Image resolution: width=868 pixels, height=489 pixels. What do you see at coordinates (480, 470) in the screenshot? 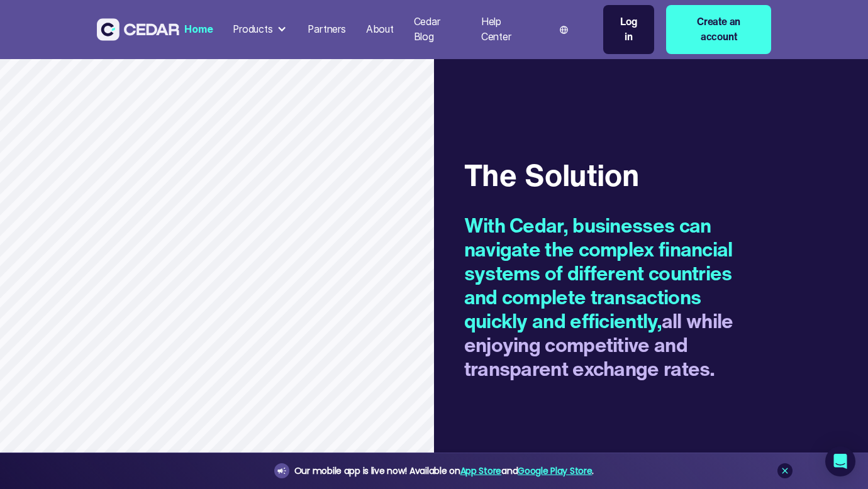
I see `span: App Store` at bounding box center [480, 470].